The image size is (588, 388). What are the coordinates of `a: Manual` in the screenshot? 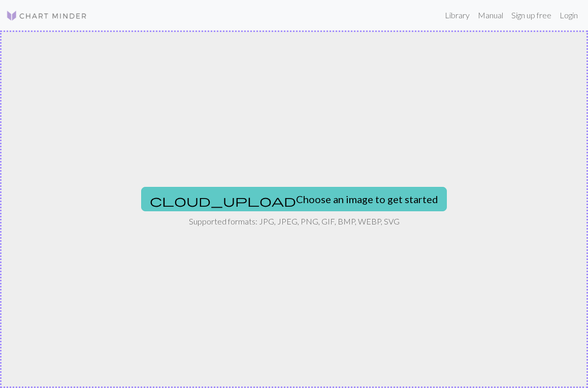 It's located at (491, 15).